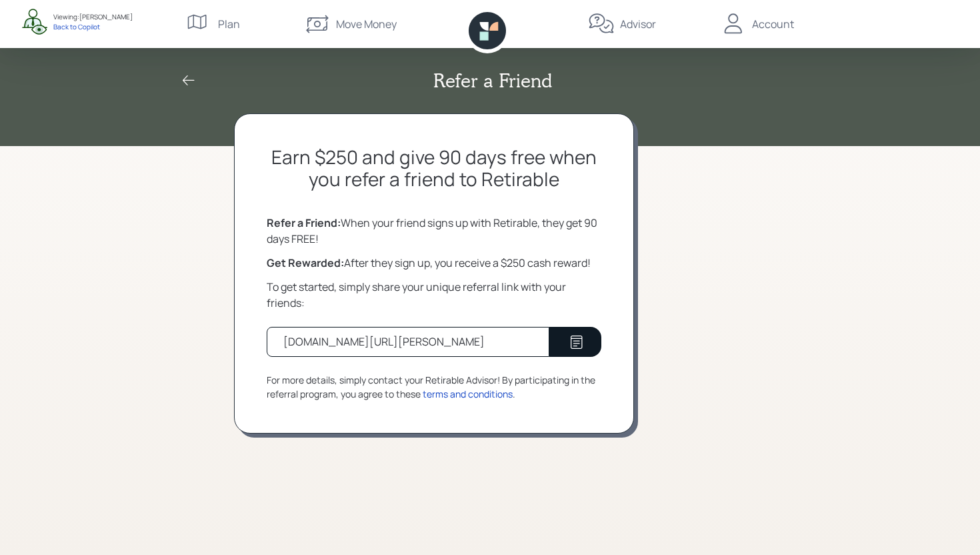 The width and height of the screenshot is (980, 555). What do you see at coordinates (93, 26) in the screenshot?
I see `div: Back to Copilot` at bounding box center [93, 26].